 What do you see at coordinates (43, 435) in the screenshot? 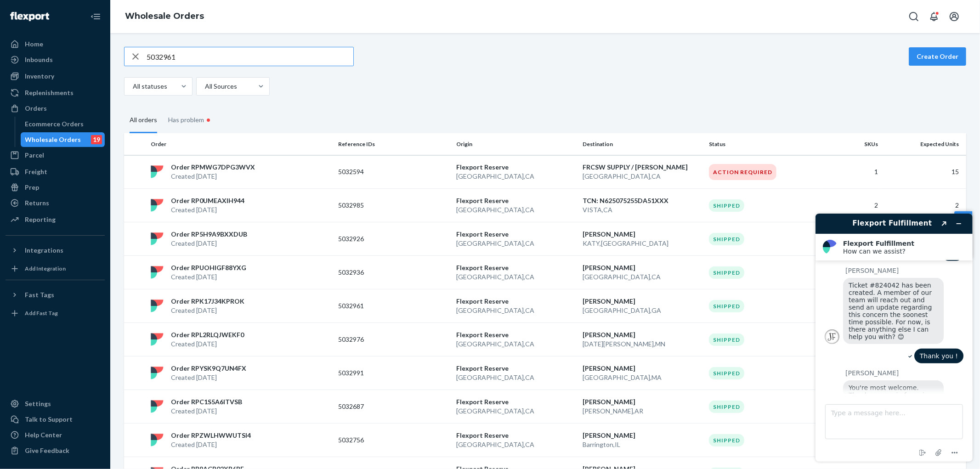
I see `div: Help Center` at bounding box center [43, 435].